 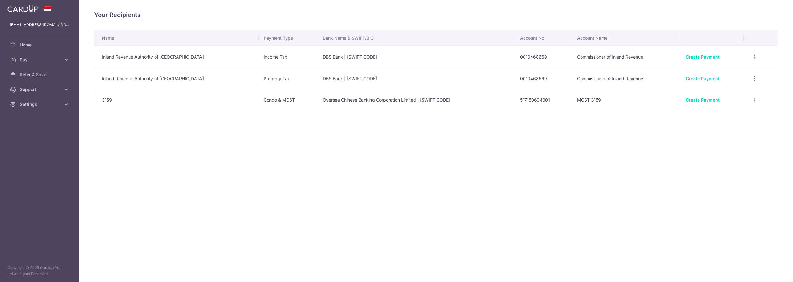 I want to click on span: Home, so click(x=40, y=45).